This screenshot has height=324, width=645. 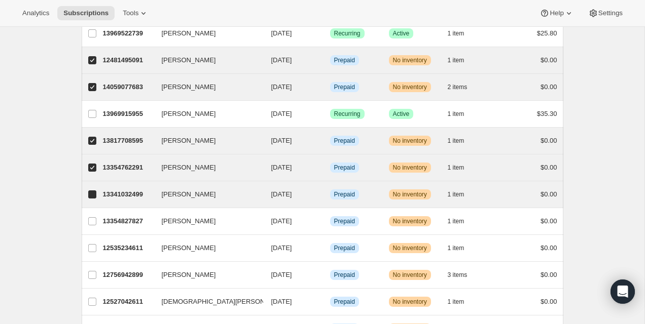 What do you see at coordinates (128, 168) in the screenshot?
I see `p: 13354762291` at bounding box center [128, 168].